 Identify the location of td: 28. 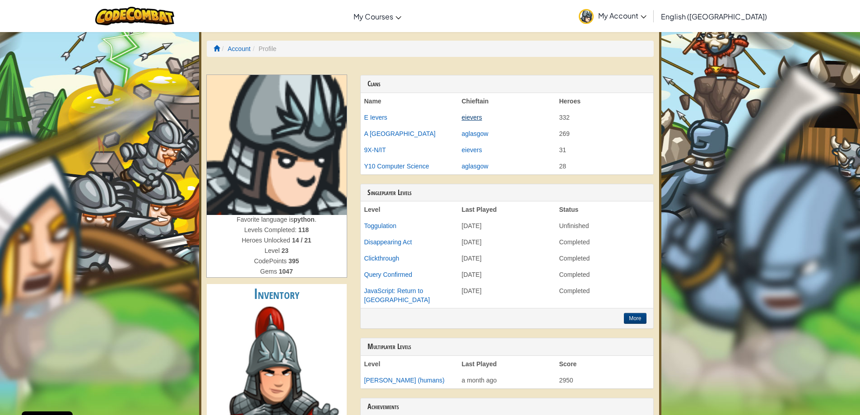
(604, 166).